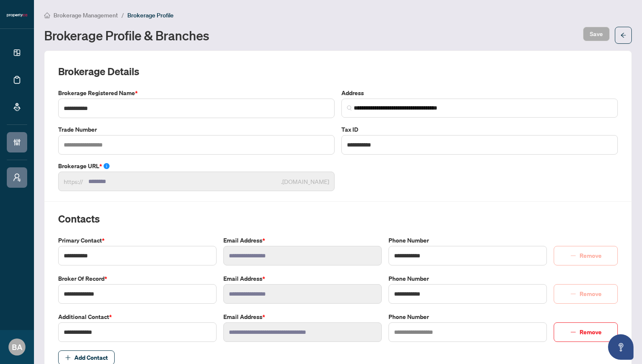 This screenshot has height=364, width=642. I want to click on span: BA, so click(17, 347).